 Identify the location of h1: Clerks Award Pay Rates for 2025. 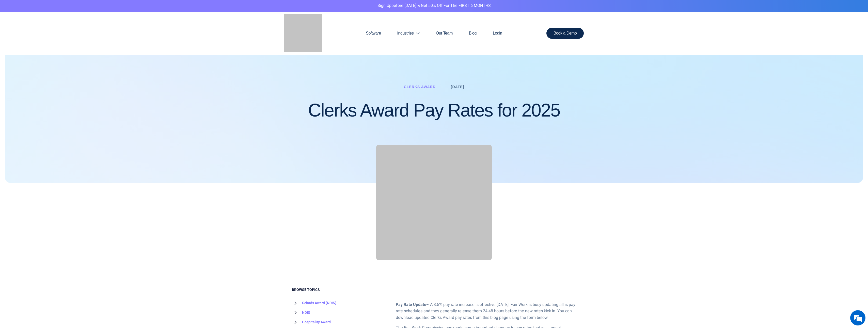
(434, 110).